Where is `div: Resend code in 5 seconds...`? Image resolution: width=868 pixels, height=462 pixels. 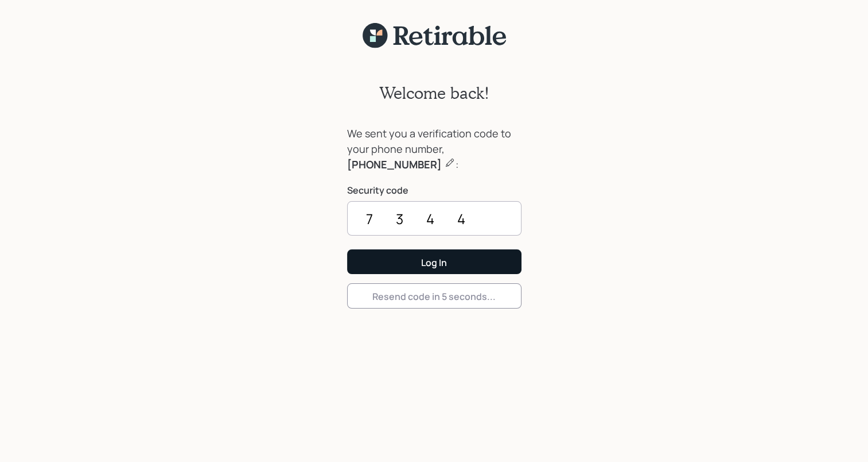
div: Resend code in 5 seconds... is located at coordinates (434, 296).